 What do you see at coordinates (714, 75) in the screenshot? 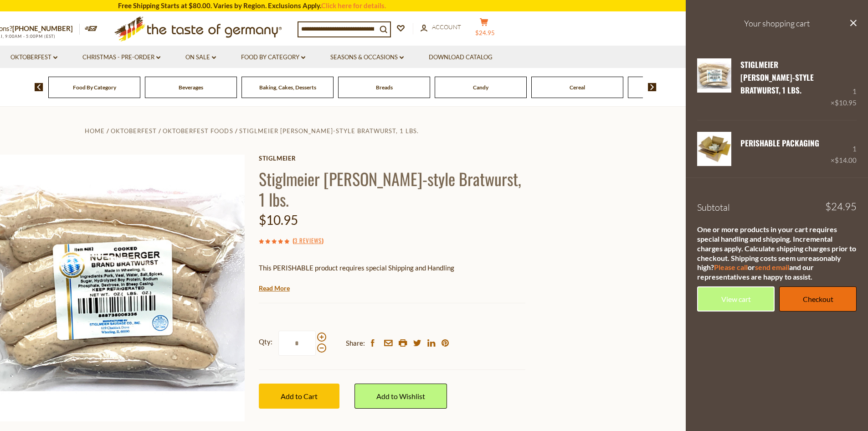
I see `img: Stiglmeier Nuernberger-style Bratwurst, 1 lbs.` at bounding box center [714, 75].